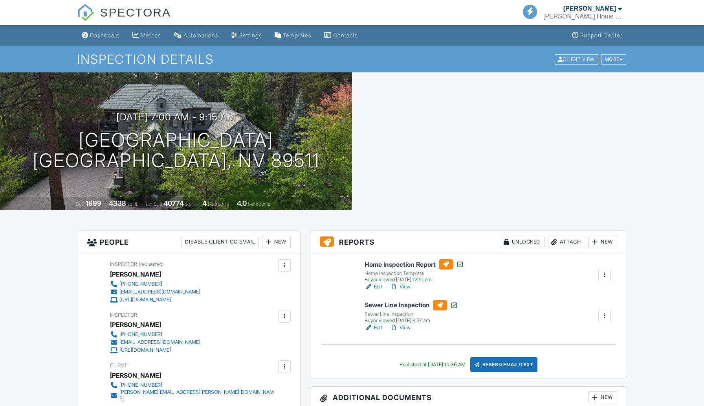 The width and height of the screenshot is (704, 406). I want to click on a: Contacts, so click(341, 35).